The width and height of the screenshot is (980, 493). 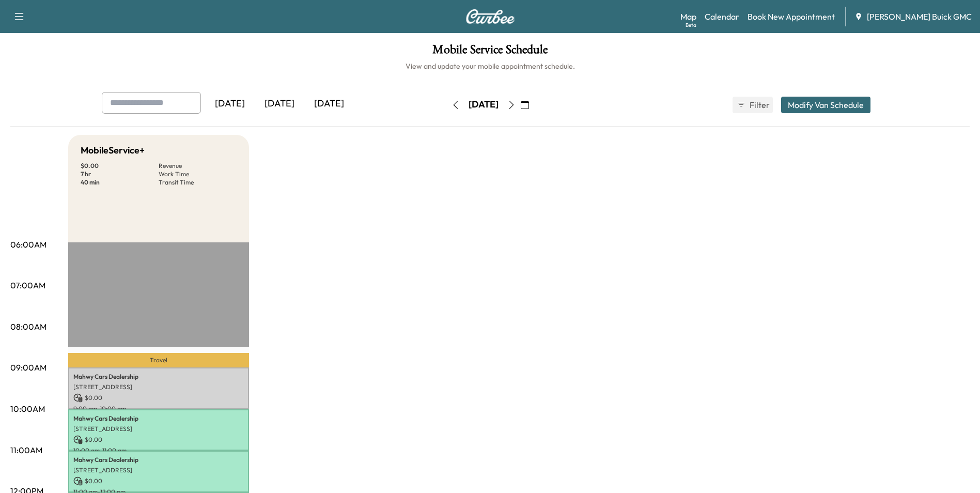 What do you see at coordinates (28, 367) in the screenshot?
I see `p: 09:00AM` at bounding box center [28, 367].